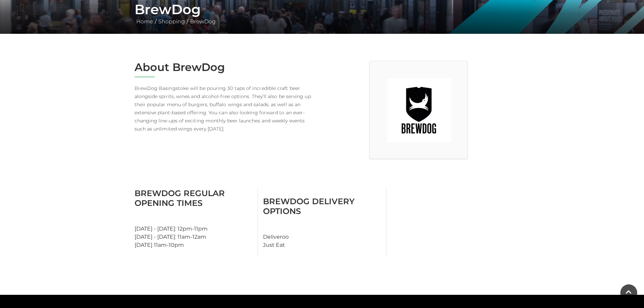 The image size is (644, 308). Describe the element at coordinates (226, 67) in the screenshot. I see `h2: About BrewDog` at that location.